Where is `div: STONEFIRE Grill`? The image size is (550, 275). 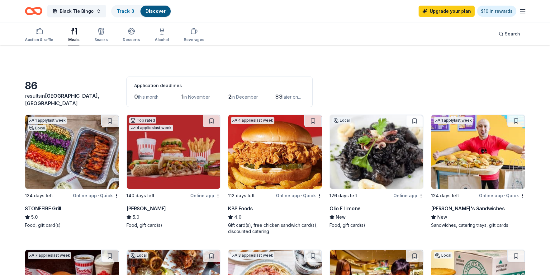
div: STONEFIRE Grill is located at coordinates (43, 209).